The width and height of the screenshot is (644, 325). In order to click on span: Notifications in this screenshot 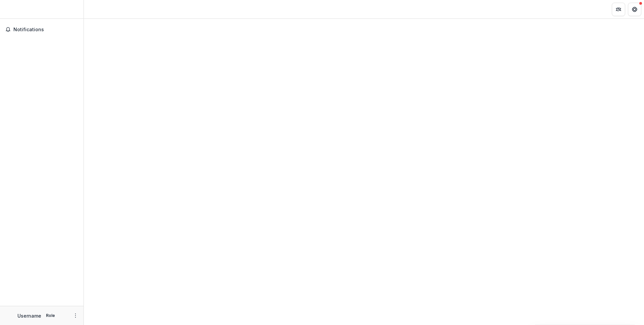, I will do `click(46, 29)`.